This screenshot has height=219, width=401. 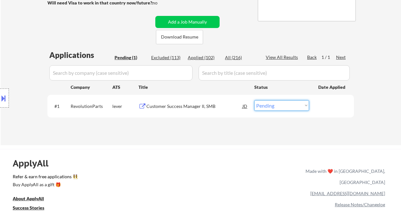 I want to click on div: 1 / 1, so click(x=329, y=57).